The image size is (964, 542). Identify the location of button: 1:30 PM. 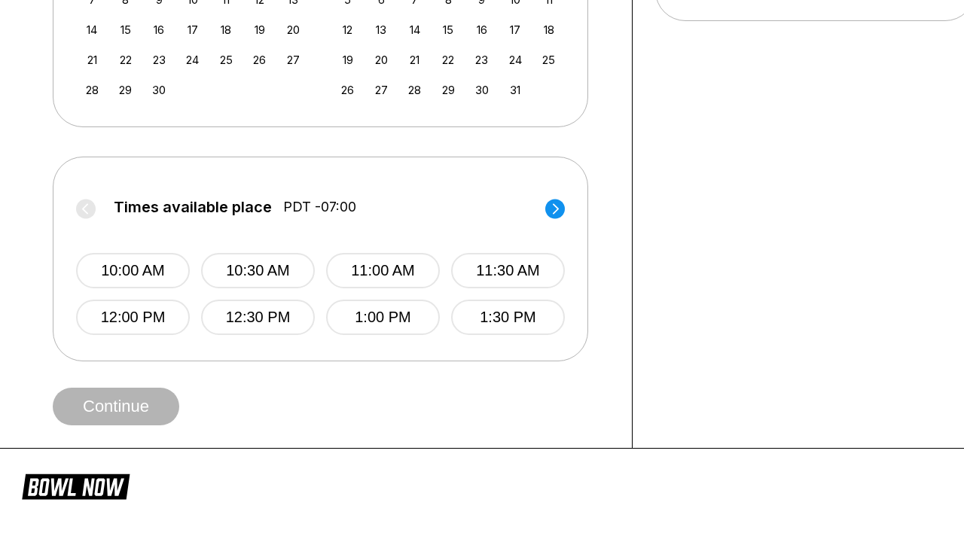
(507, 317).